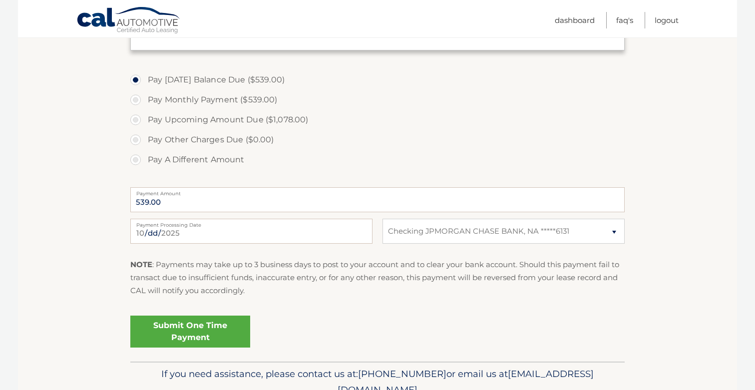 The width and height of the screenshot is (755, 390). I want to click on label: Pay A Different Amount, so click(377, 160).